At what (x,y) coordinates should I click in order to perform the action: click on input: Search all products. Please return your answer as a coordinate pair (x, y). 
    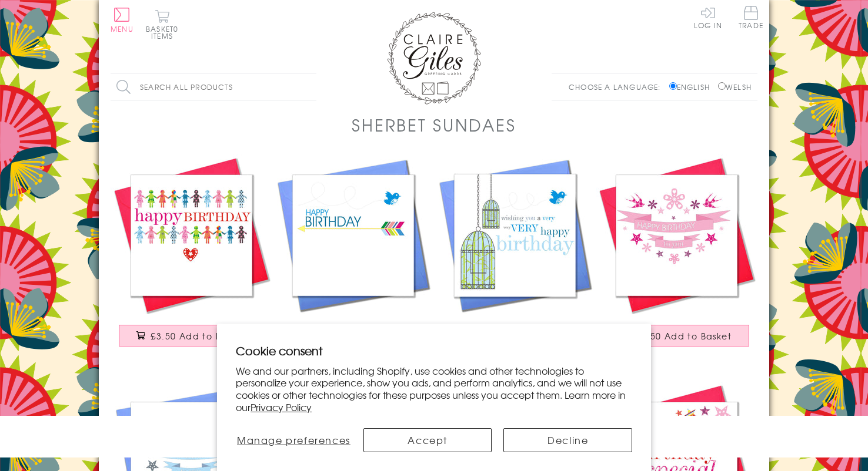
    Looking at the image, I should click on (214, 87).